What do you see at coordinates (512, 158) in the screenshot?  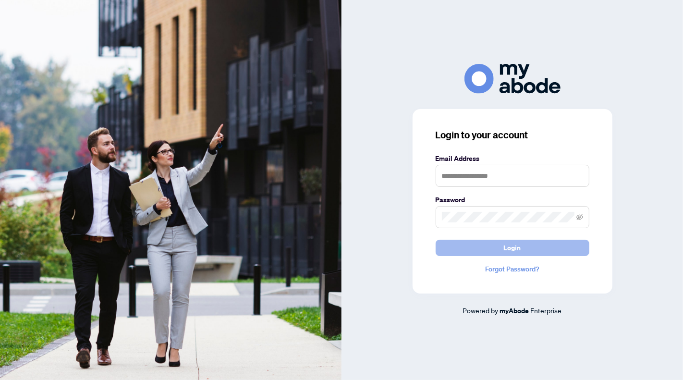 I see `label: Email Address` at bounding box center [512, 158].